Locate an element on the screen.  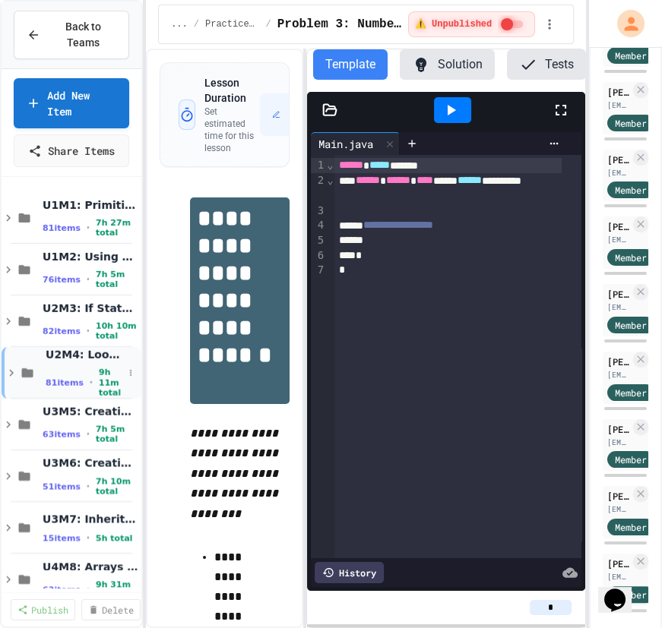
span: 9h 11m total is located at coordinates (111, 383).